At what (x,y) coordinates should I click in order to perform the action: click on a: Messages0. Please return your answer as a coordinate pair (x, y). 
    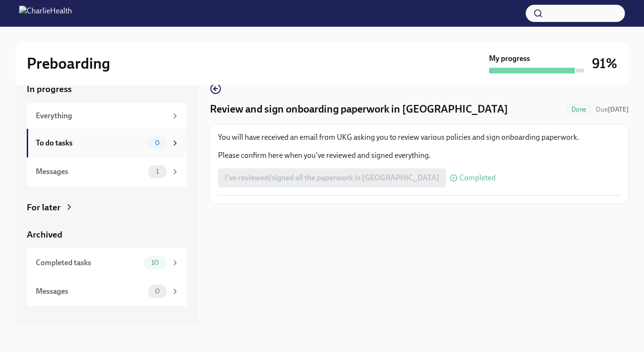
    Looking at the image, I should click on (107, 291).